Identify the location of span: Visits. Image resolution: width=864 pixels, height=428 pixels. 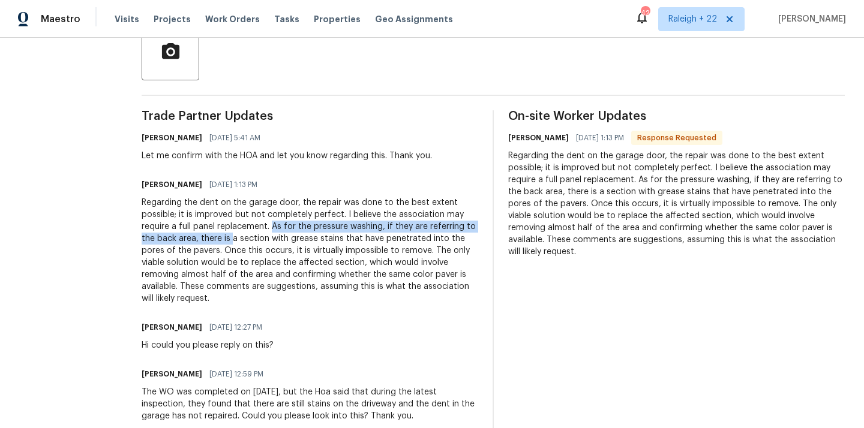
(127, 19).